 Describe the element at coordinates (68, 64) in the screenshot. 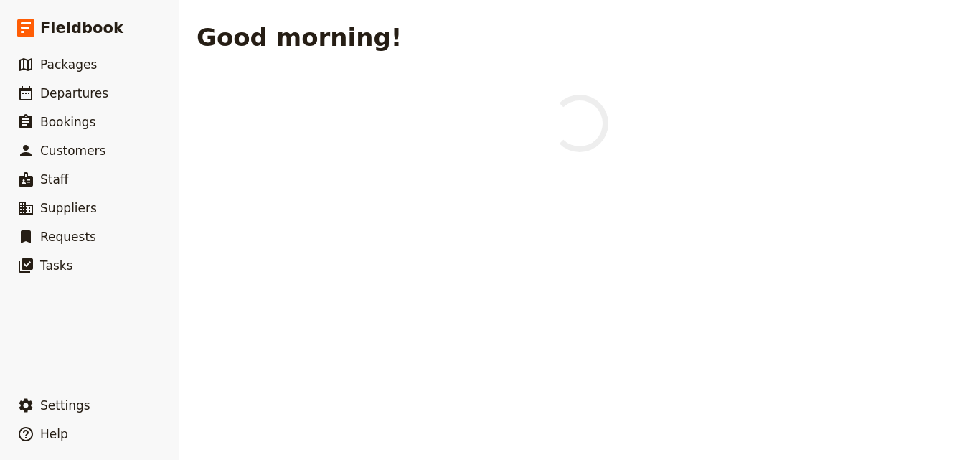

I see `span: Packages` at that location.